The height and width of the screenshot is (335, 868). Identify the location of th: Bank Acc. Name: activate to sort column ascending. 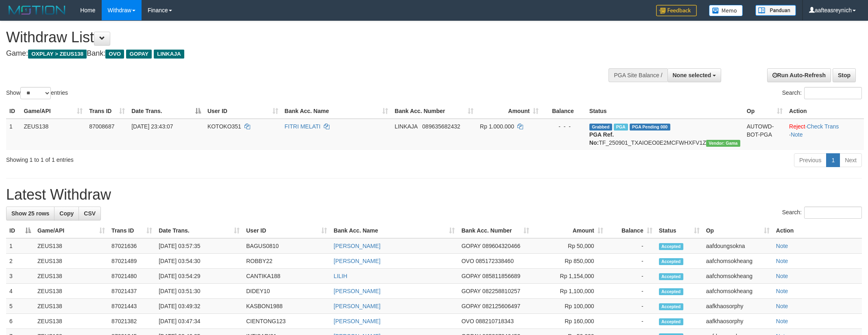
(336, 111).